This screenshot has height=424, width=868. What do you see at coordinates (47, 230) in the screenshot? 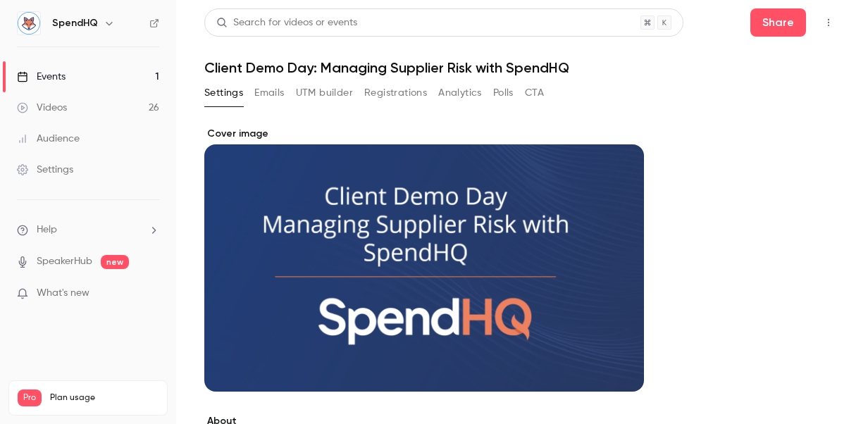
I see `span: Help` at bounding box center [47, 230].